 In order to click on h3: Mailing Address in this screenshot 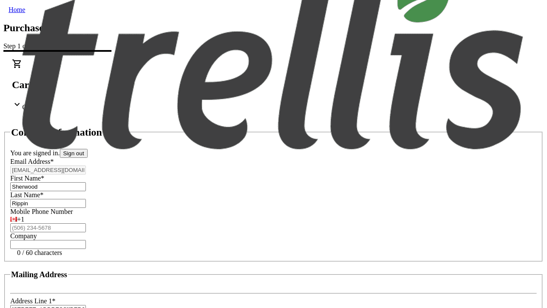, I will do `click(39, 274)`.